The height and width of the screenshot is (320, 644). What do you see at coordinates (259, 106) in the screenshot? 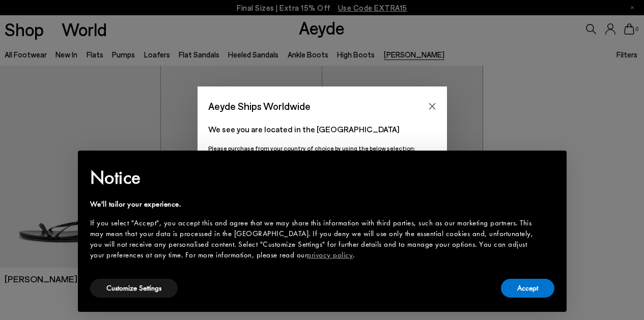
I see `span: Aeyde Ships Worldwide` at bounding box center [259, 106].